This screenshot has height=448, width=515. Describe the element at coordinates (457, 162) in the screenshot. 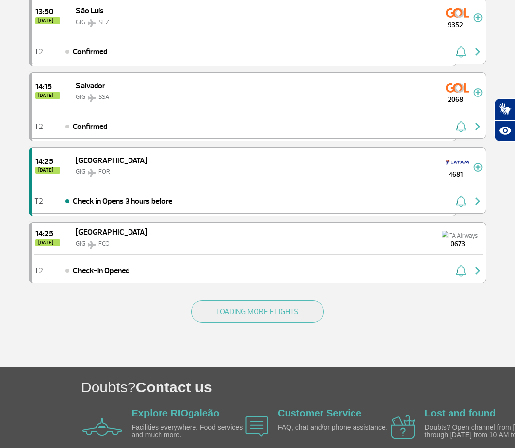

I see `img: TAM LINHAS AEREAS` at that location.